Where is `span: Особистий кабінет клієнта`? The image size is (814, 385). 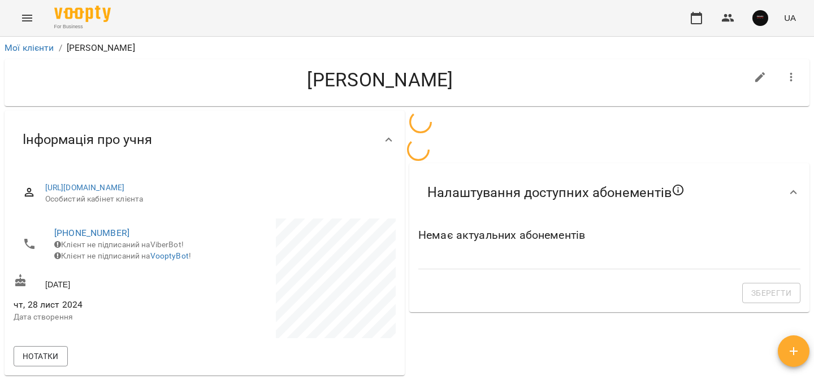 span: Особистий кабінет клієнта is located at coordinates (216, 199).